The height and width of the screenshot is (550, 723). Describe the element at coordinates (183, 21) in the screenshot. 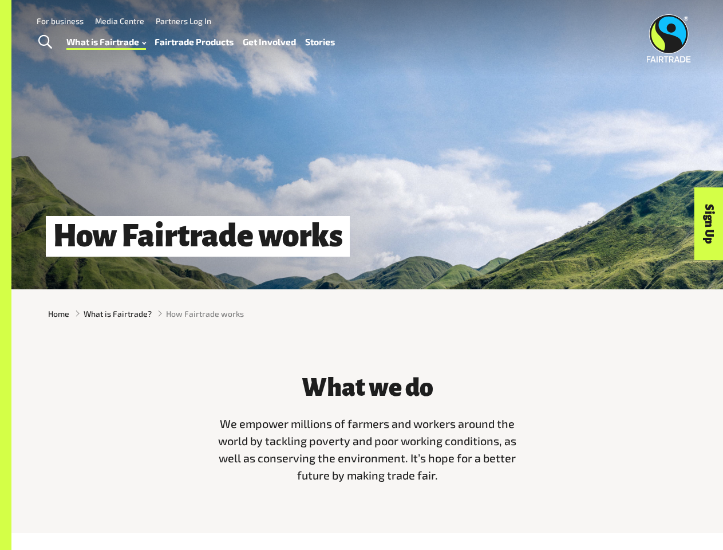

I see `a: Partners Log In` at that location.